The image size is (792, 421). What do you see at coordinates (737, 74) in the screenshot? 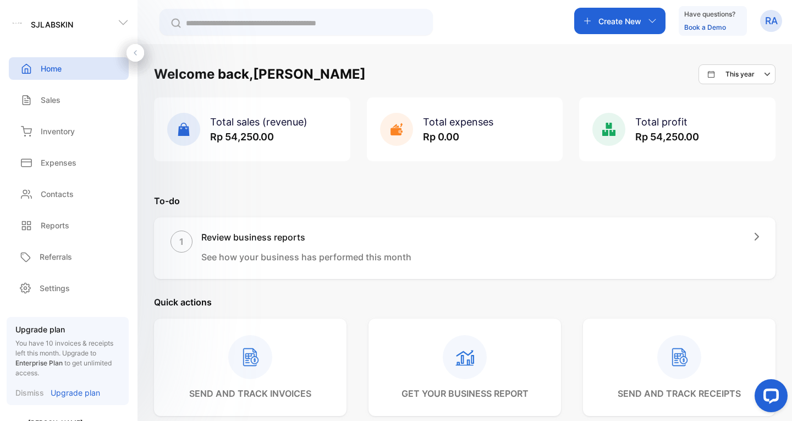
I see `button: This year` at bounding box center [737, 74].